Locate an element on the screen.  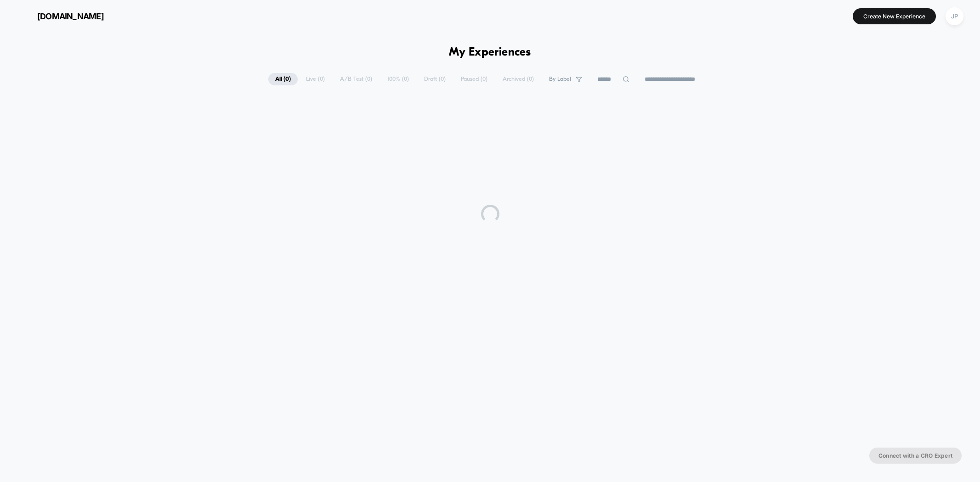
button: Connect with a CRO Expert is located at coordinates (915, 456).